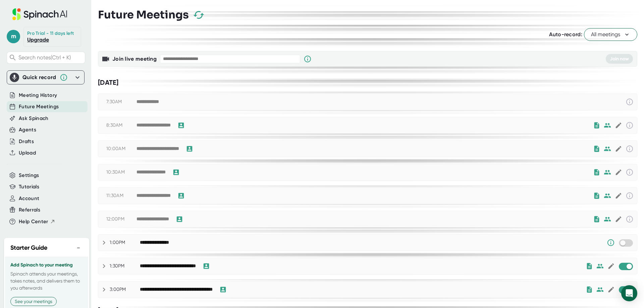 The image size is (644, 308). What do you see at coordinates (47, 281) in the screenshot?
I see `p: Spinach attends your meetings, takes notes, and delivers them to you afterwards` at bounding box center [47, 281].